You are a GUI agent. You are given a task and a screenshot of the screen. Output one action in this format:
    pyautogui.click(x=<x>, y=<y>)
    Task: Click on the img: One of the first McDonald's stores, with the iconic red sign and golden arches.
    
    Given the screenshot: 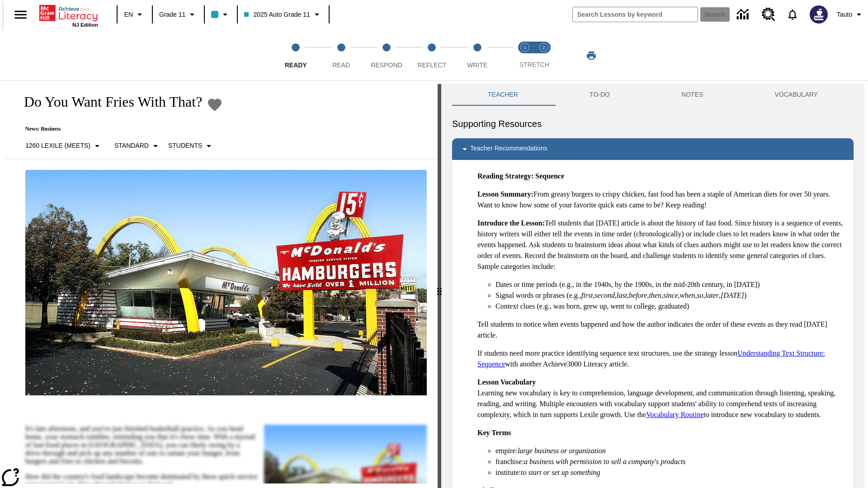 What is the action you would take?
    pyautogui.click(x=226, y=283)
    